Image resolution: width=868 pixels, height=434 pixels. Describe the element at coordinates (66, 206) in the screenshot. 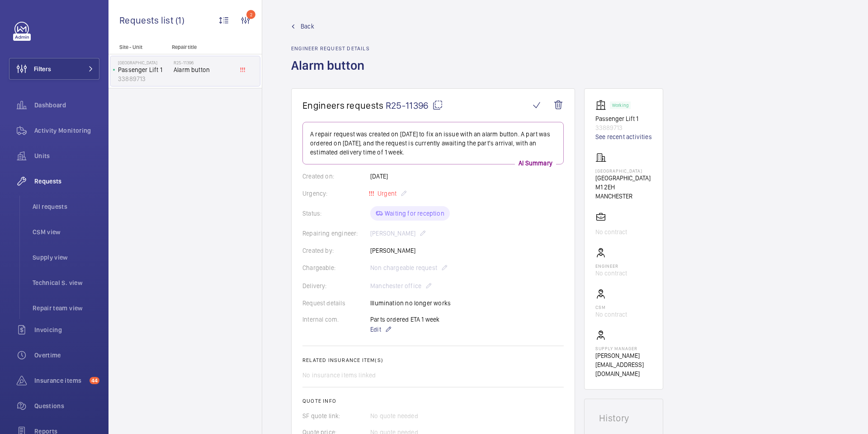

I see `span: All requests` at that location.